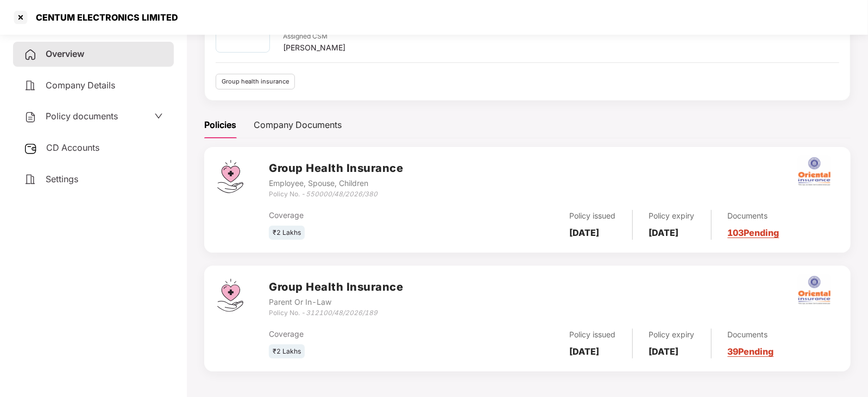 The image size is (868, 397). I want to click on div: Employee, Spouse, Children, so click(336, 184).